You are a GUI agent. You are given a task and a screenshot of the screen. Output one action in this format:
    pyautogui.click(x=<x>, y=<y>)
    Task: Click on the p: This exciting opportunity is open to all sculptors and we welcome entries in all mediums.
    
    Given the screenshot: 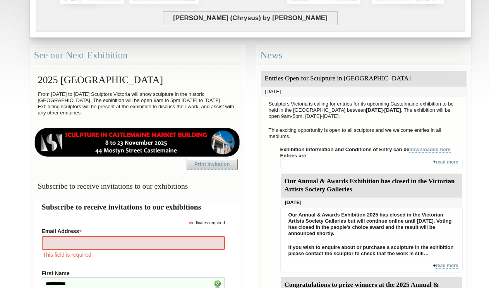 What is the action you would take?
    pyautogui.click(x=363, y=133)
    